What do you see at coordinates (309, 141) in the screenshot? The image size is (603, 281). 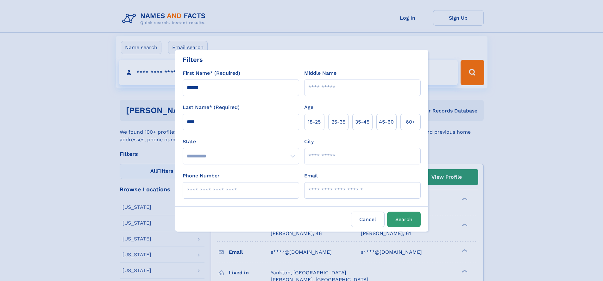 I see `label: City` at bounding box center [309, 141].